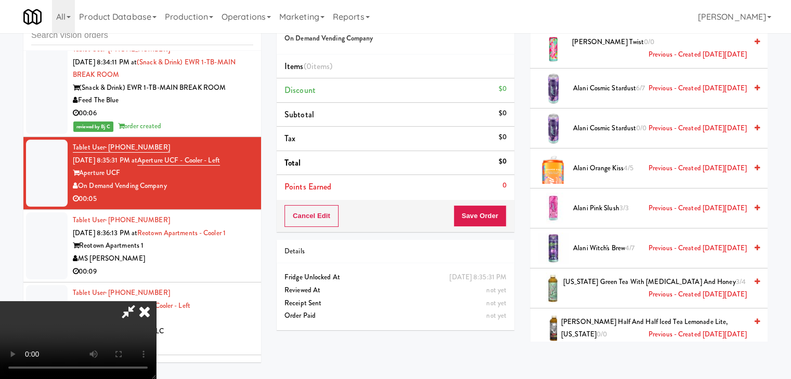 This screenshot has width=791, height=379. I want to click on a: Reotown Apartments - Cooler 1, so click(181, 233).